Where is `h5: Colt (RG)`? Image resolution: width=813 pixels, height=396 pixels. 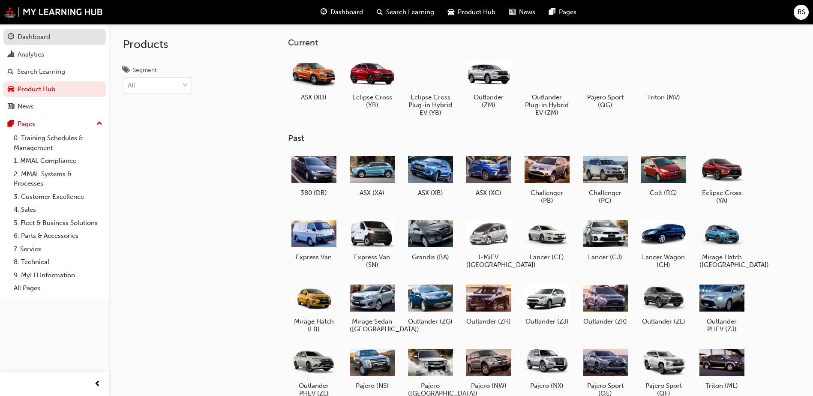 h5: Colt (RG) is located at coordinates (664, 193).